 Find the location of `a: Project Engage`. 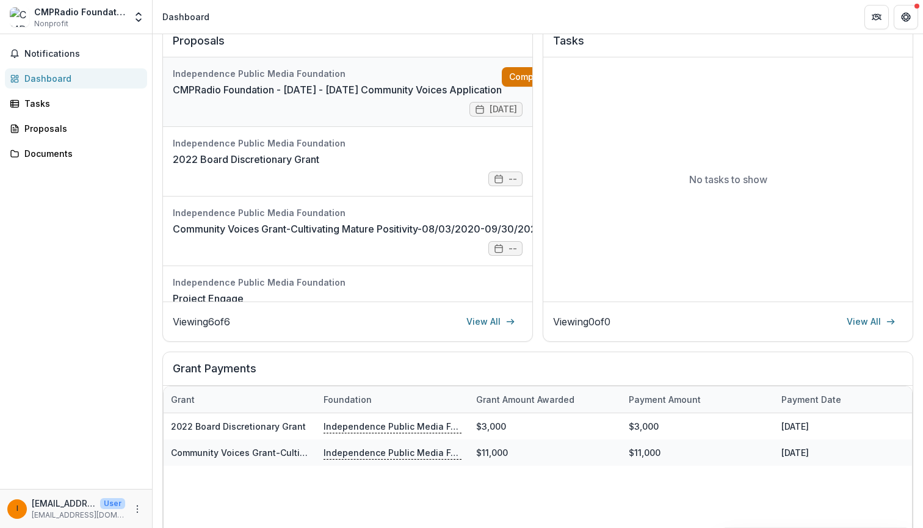

a: Project Engage is located at coordinates (208, 298).